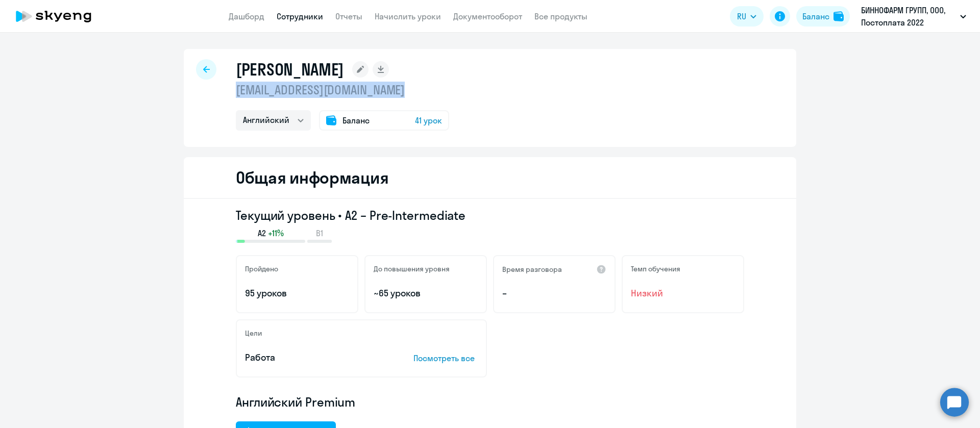  What do you see at coordinates (349, 17) in the screenshot?
I see `a: Отчеты` at bounding box center [349, 17].